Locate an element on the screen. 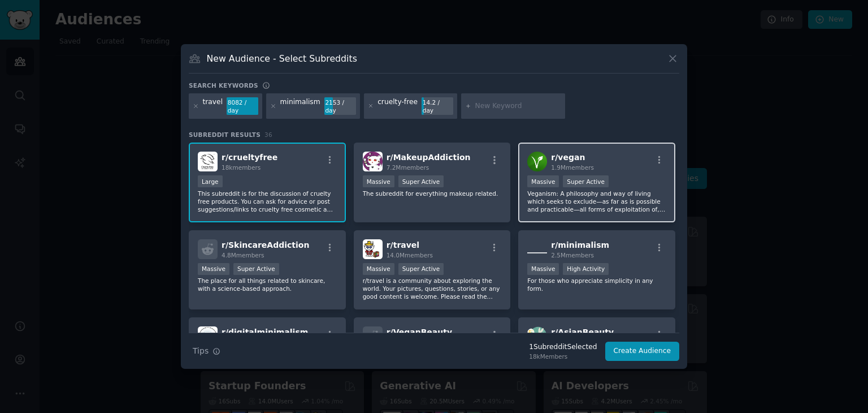  span: 2.5M members is located at coordinates (573, 255).